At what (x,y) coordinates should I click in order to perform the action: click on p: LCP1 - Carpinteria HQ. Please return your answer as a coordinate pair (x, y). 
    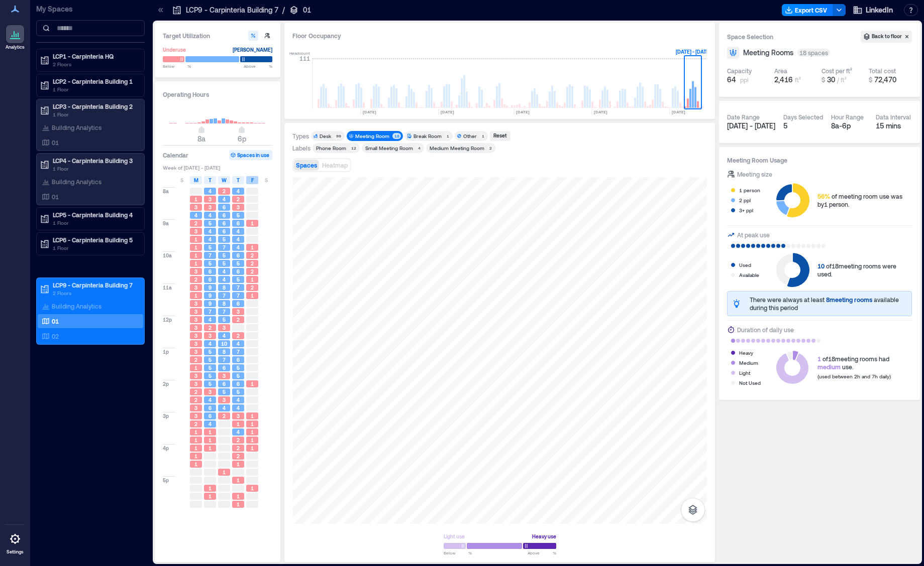
    Looking at the image, I should click on (95, 57).